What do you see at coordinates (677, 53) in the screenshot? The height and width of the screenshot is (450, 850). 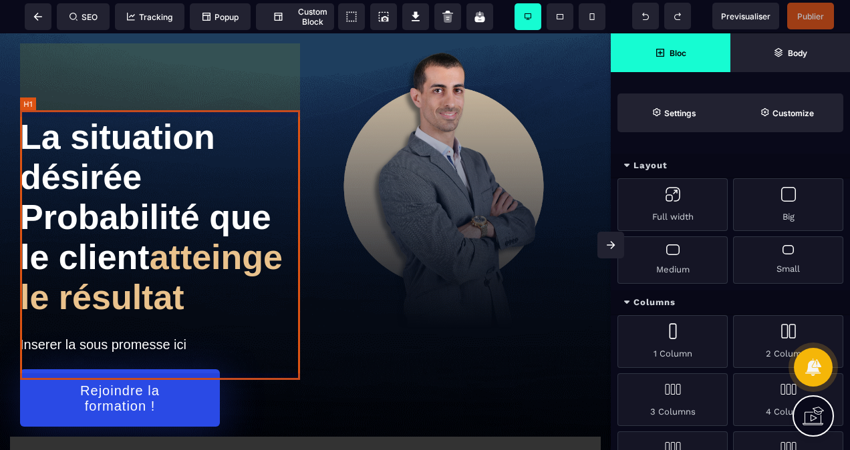 I see `strong: Bloc` at bounding box center [677, 53].